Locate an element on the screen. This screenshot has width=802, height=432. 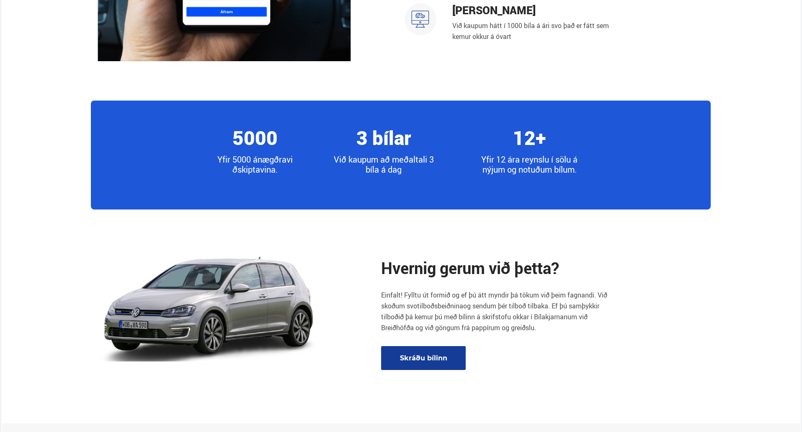
p: Einfalt! Fylltu út formið og ef þú átt myndir þá tökum við þeim fagnandi. Við skoðum svo og sendu... is located at coordinates (496, 311).